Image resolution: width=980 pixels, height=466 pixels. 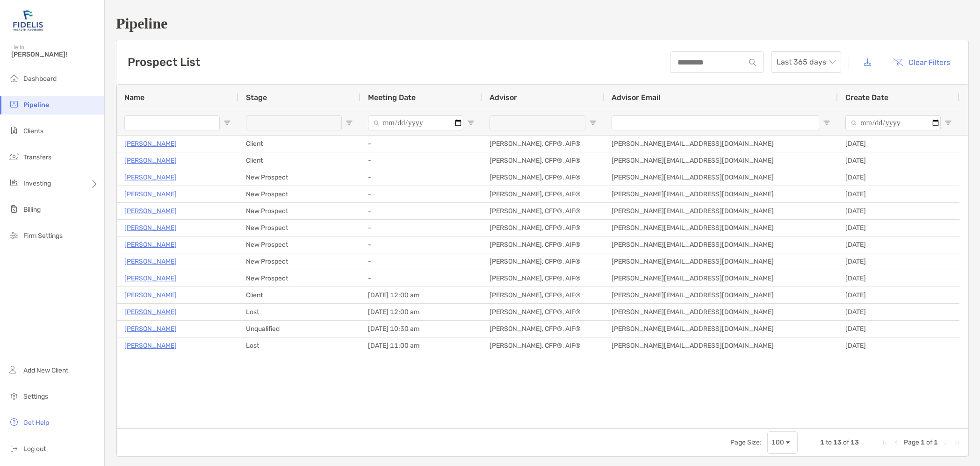 What do you see at coordinates (256, 97) in the screenshot?
I see `span: Stage` at bounding box center [256, 97].